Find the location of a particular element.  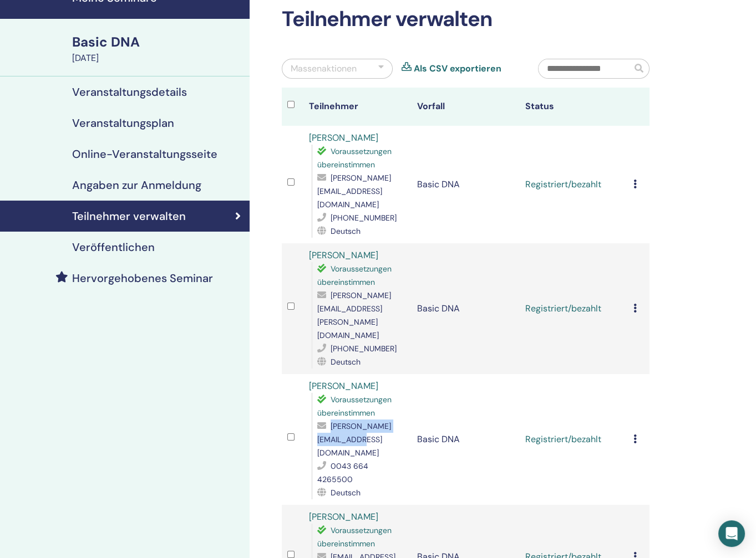

th: Teilnehmer is located at coordinates (357, 106).